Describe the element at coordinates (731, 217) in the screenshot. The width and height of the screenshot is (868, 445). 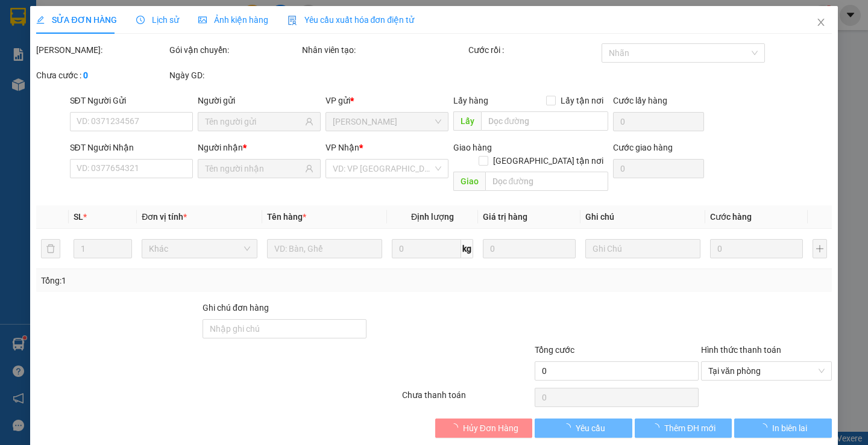
I see `span: Cước hàng` at that location.